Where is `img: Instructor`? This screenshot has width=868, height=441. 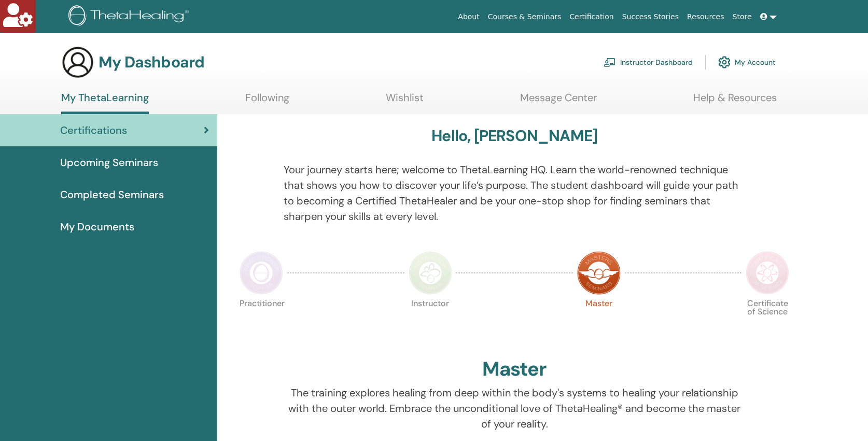 img: Instructor is located at coordinates (430, 273).